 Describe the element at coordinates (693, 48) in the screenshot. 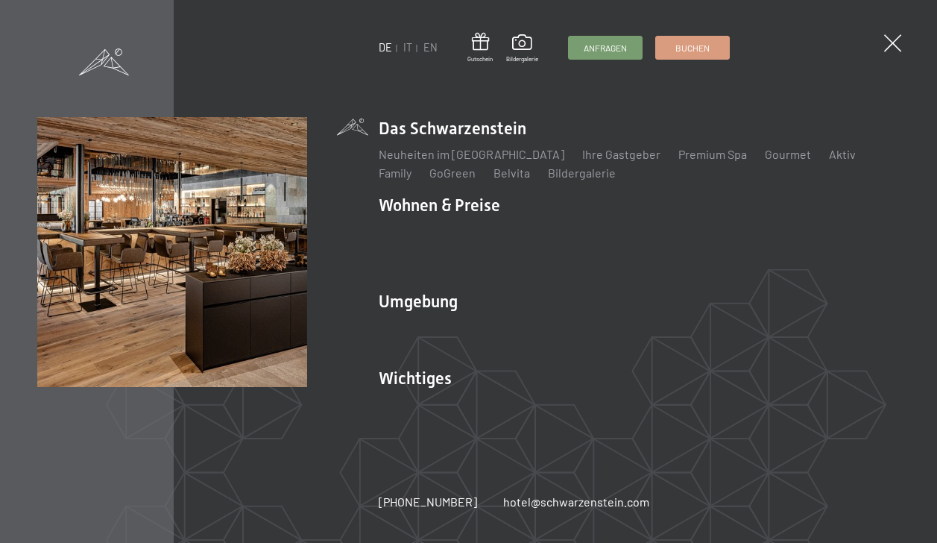

I see `a: Buchen` at that location.